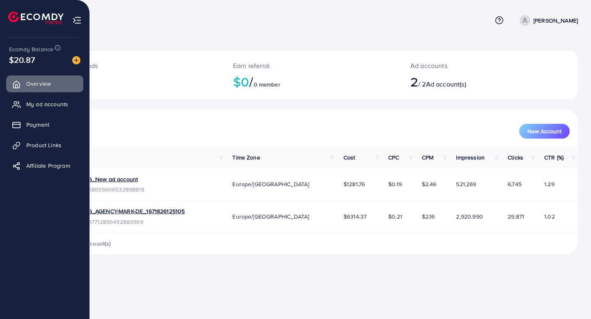  I want to click on span: CTR (%), so click(553, 158).